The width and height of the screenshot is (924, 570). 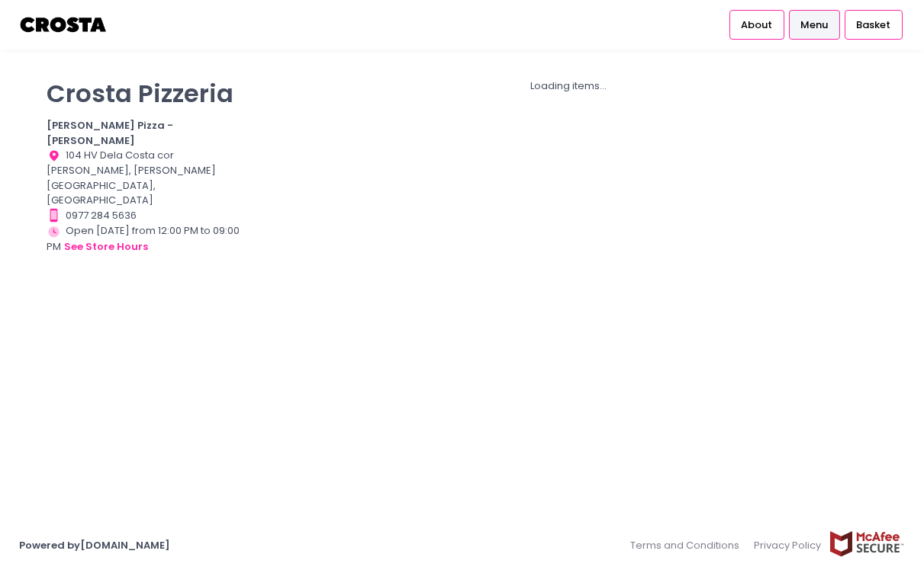 What do you see at coordinates (866, 543) in the screenshot?
I see `img: mcafee-secure` at bounding box center [866, 543].